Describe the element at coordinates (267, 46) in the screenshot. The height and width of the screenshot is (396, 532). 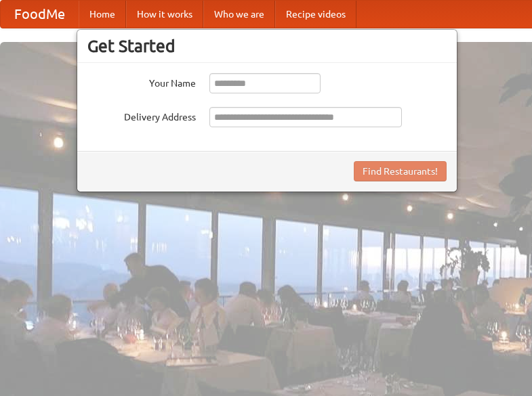
I see `h3: Get Started` at that location.